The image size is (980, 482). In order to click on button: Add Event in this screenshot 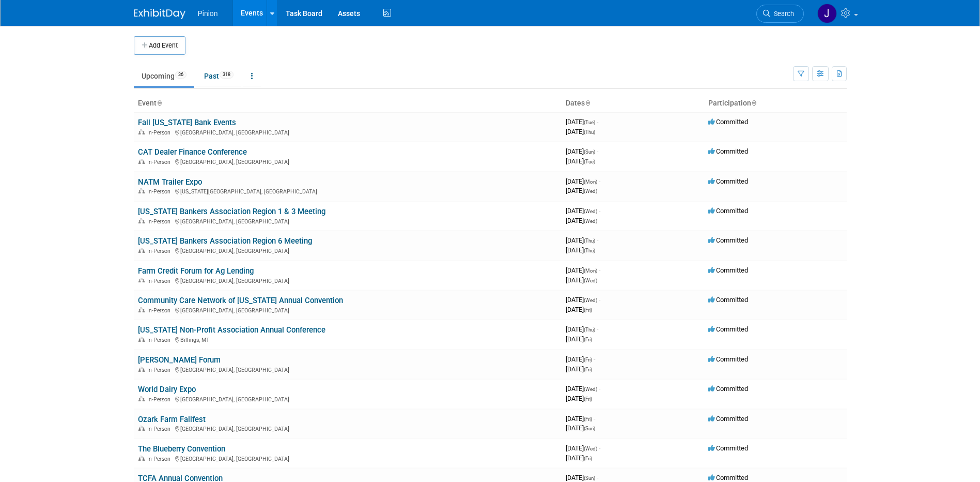, I will do `click(159, 45)`.